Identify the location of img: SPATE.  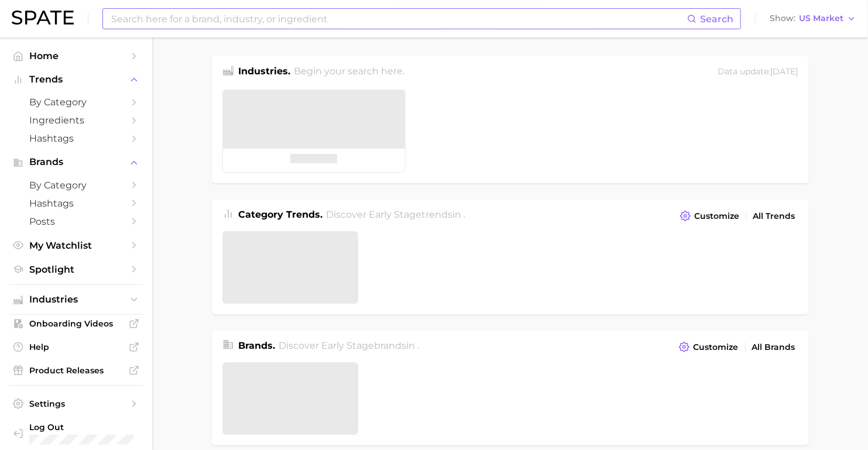
(43, 18).